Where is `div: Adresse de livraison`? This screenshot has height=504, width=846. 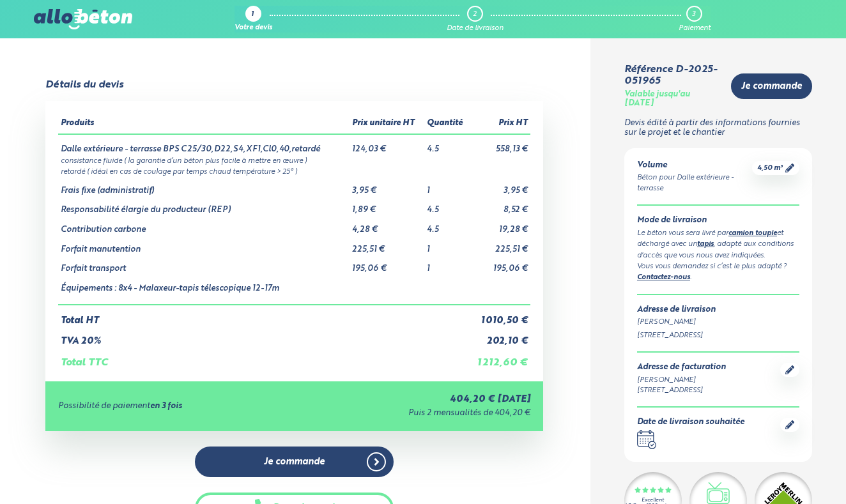 div: Adresse de livraison is located at coordinates (718, 310).